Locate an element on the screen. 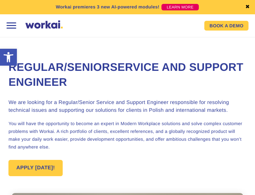  h3: We are looking for a Regular/Senior Service and Support Engineer responsible for resolving techni... is located at coordinates (127, 106).